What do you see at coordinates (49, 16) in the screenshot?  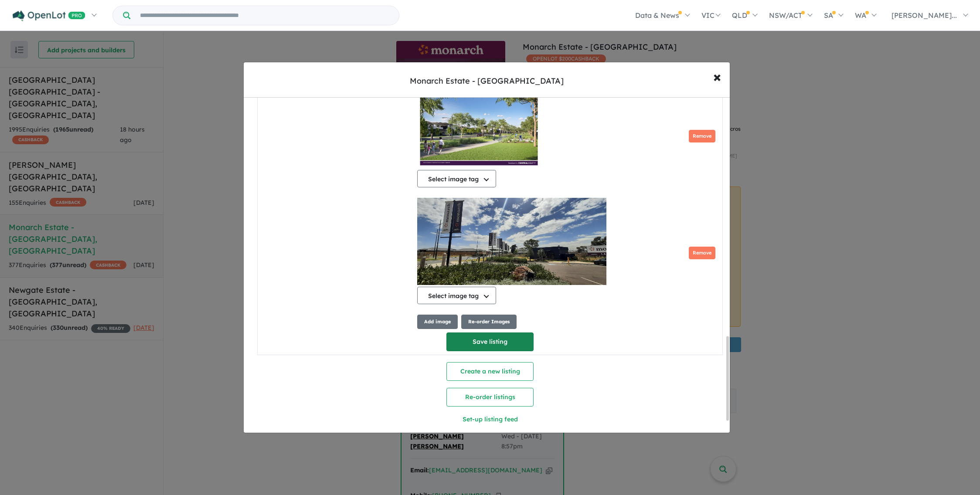 I see `img: Openlot PRO Logo White` at bounding box center [49, 16].